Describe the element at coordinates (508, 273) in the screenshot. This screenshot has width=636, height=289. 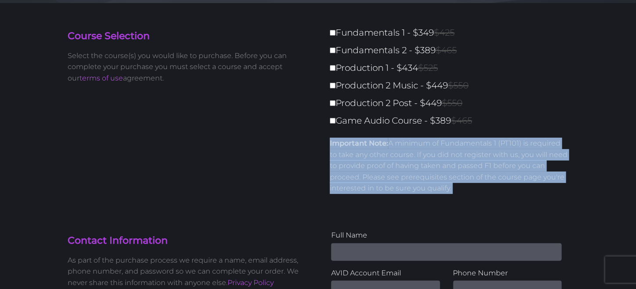
I see `label: Phone Number` at that location.